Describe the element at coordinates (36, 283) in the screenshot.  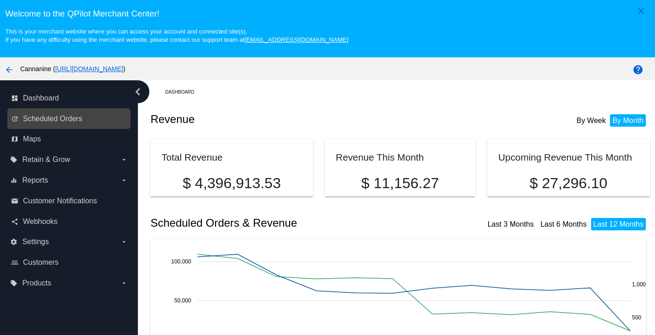
I see `span: Products` at that location.